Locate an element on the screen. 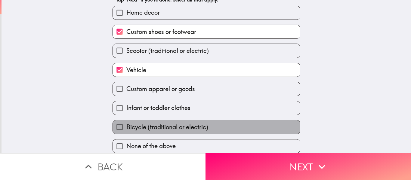  button: Vehicle is located at coordinates (207, 70).